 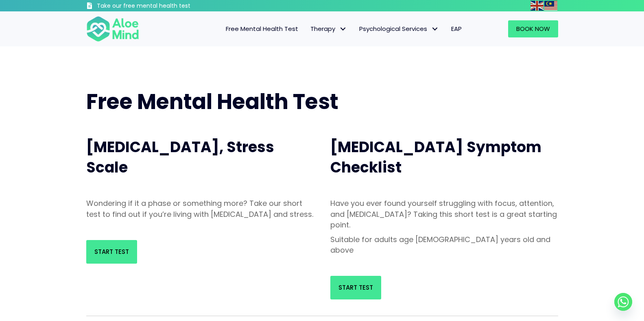 What do you see at coordinates (329, 29) in the screenshot?
I see `span: Therapy` at bounding box center [329, 29].